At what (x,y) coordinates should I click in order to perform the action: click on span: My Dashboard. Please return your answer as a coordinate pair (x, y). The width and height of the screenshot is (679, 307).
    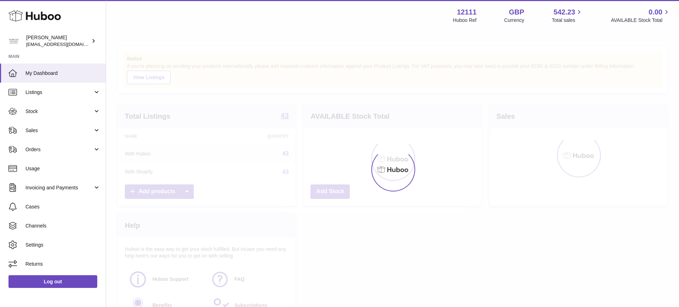
    Looking at the image, I should click on (63, 73).